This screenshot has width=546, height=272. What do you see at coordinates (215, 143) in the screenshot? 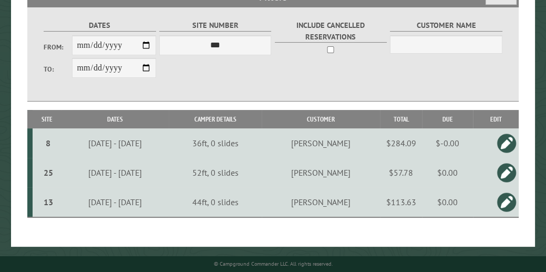
I see `td: 36ft, 0 slides` at bounding box center [215, 143].